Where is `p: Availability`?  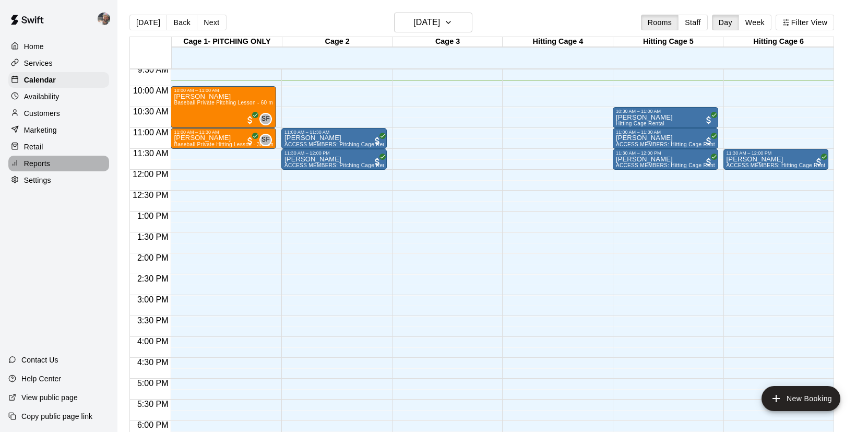 p: Availability is located at coordinates (42, 97).